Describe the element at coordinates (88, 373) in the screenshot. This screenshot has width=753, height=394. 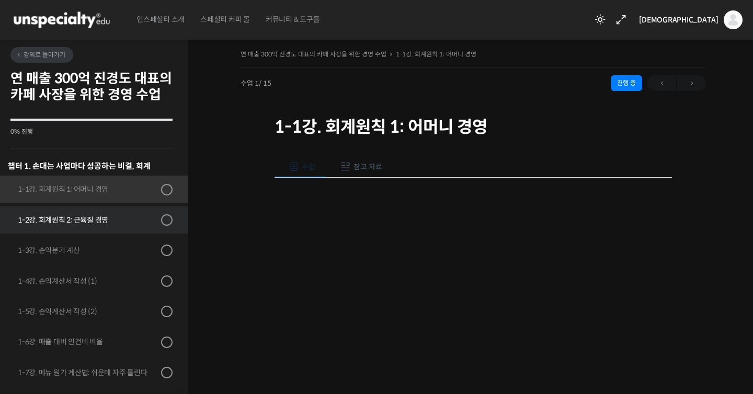
I see `div: 1-7강. 메뉴 원가 계산법: 쉬운데 자주 틀린다` at that location.